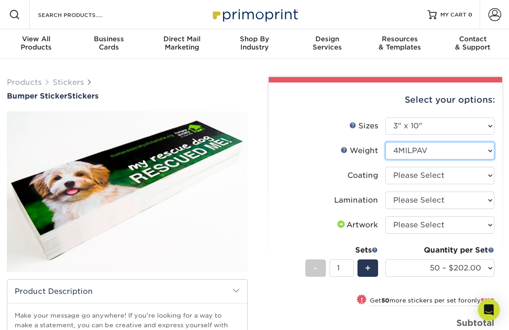 The image size is (509, 330). What do you see at coordinates (385, 300) in the screenshot?
I see `strong: 50` at bounding box center [385, 300].